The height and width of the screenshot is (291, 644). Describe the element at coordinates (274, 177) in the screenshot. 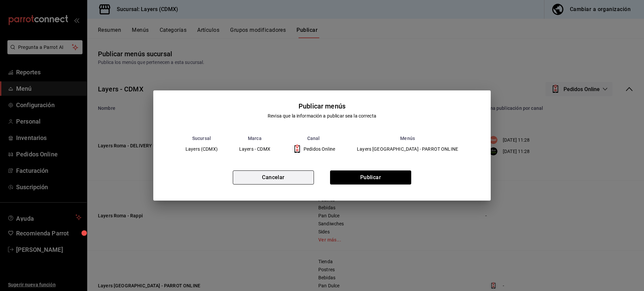

I see `button: Cancelar` at that location.